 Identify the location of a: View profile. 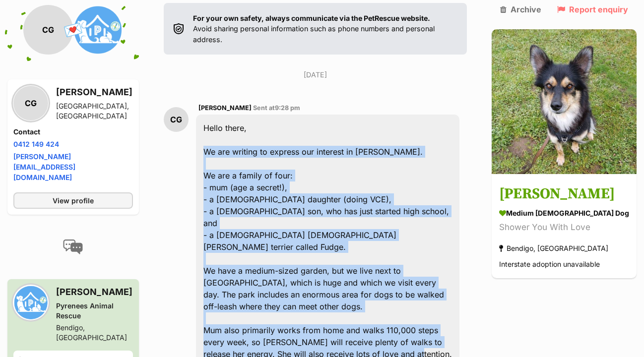
(73, 200).